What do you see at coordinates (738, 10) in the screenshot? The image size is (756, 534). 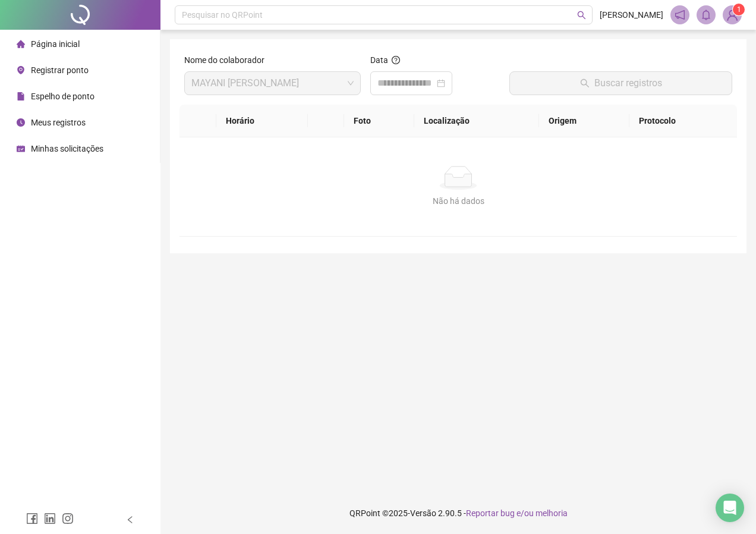 I see `span: 1` at bounding box center [738, 10].